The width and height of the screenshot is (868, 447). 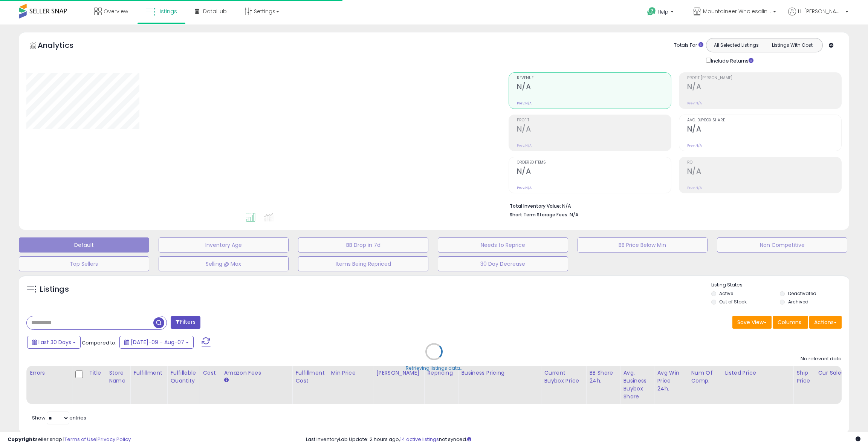 I want to click on span: N/A, so click(x=574, y=214).